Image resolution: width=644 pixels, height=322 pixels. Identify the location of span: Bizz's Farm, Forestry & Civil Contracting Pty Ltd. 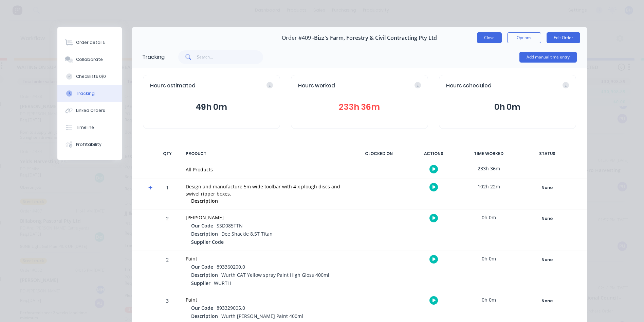
(375, 38).